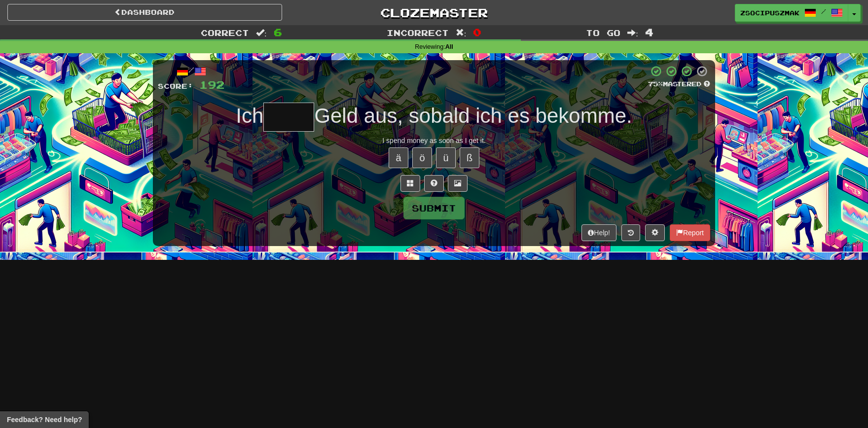 This screenshot has width=868, height=428. What do you see at coordinates (656, 84) in the screenshot?
I see `span: 75 %` at bounding box center [656, 84].